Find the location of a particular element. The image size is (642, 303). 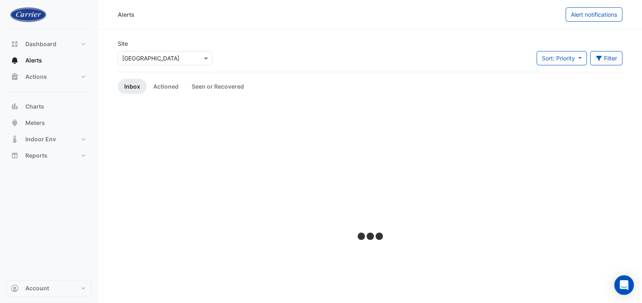

app-icon: Charts is located at coordinates (15, 107).